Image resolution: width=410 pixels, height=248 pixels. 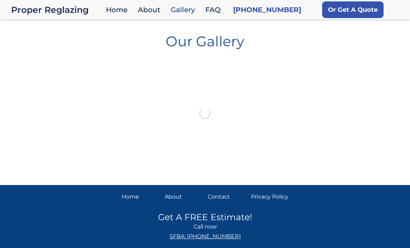 What do you see at coordinates (270, 197) in the screenshot?
I see `div: Privacy Policy` at bounding box center [270, 197].